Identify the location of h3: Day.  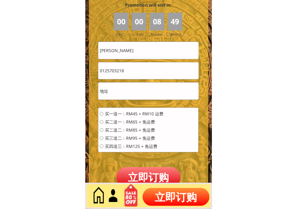
(123, 34).